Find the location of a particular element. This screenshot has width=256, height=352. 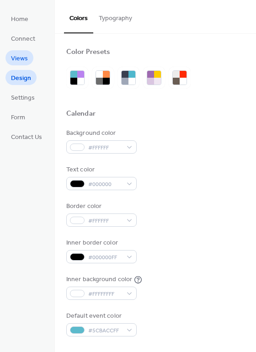

a: Settings is located at coordinates (23, 97).